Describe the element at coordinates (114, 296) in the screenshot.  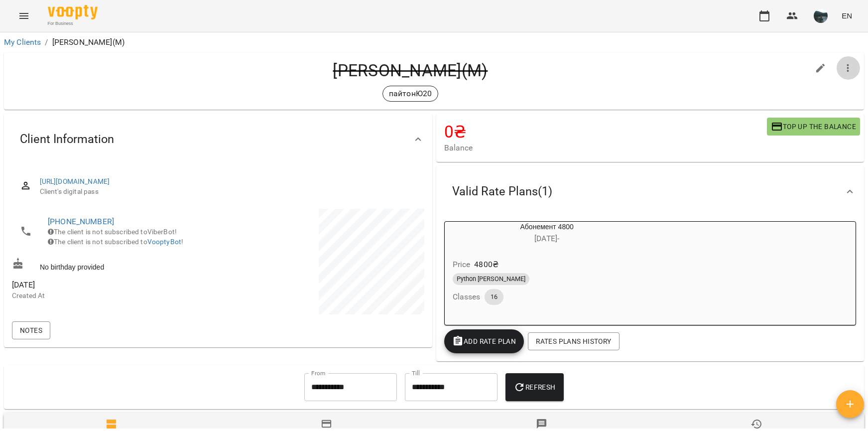
I see `p: Created At` at that location.